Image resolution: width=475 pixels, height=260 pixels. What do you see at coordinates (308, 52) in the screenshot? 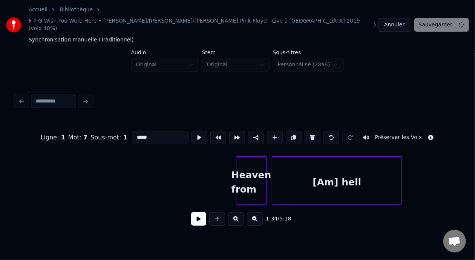
I see `label: Sous-titres` at bounding box center [308, 52].